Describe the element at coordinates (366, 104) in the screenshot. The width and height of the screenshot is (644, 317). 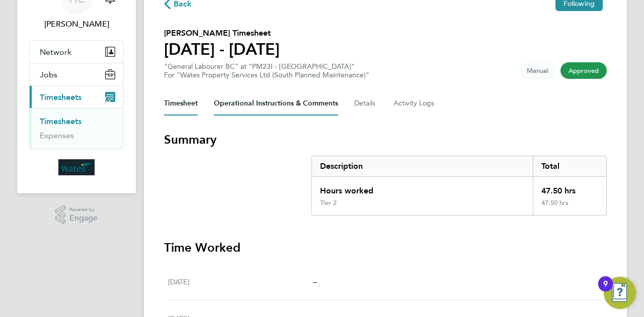
I see `button: Details` at that location.